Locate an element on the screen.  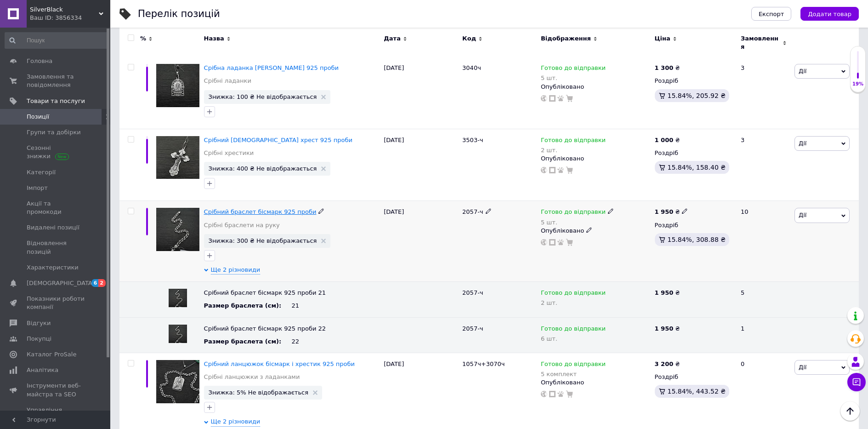
span: Знижка: 300 ₴ Не відображається is located at coordinates (263, 240).